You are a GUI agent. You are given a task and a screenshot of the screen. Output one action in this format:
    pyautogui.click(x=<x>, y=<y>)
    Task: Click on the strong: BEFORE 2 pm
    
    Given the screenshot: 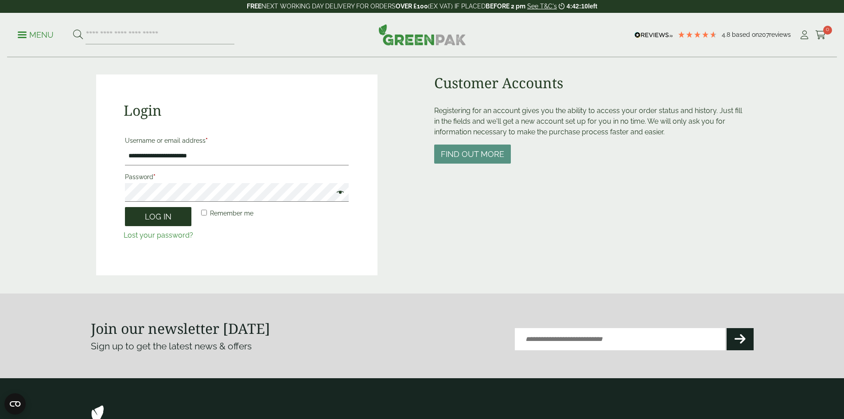 What is the action you would take?
    pyautogui.click(x=505, y=6)
    